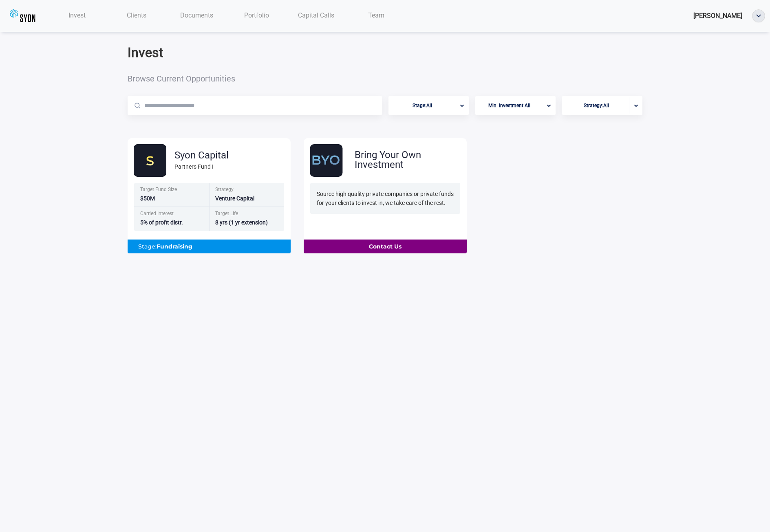  I want to click on div: Target Fund Size, so click(172, 191).